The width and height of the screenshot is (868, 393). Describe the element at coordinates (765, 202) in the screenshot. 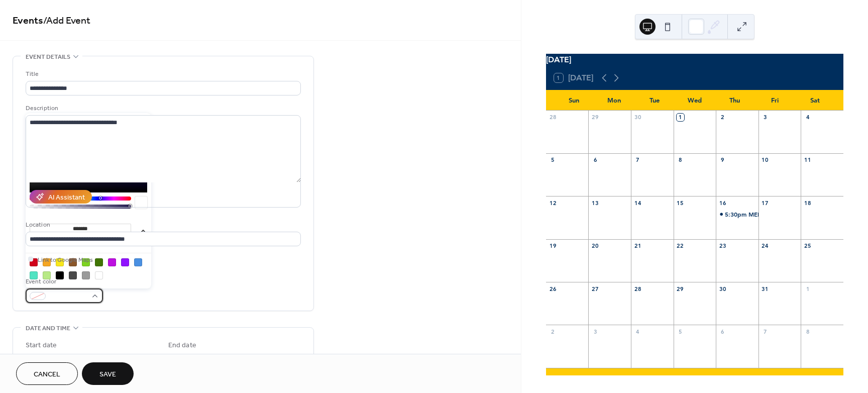

I see `div: 17` at that location.